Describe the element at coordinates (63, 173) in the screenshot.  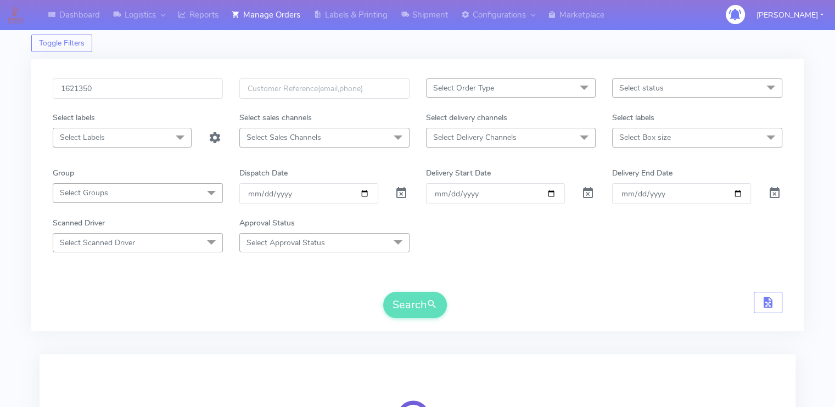
I see `label: Group` at that location.